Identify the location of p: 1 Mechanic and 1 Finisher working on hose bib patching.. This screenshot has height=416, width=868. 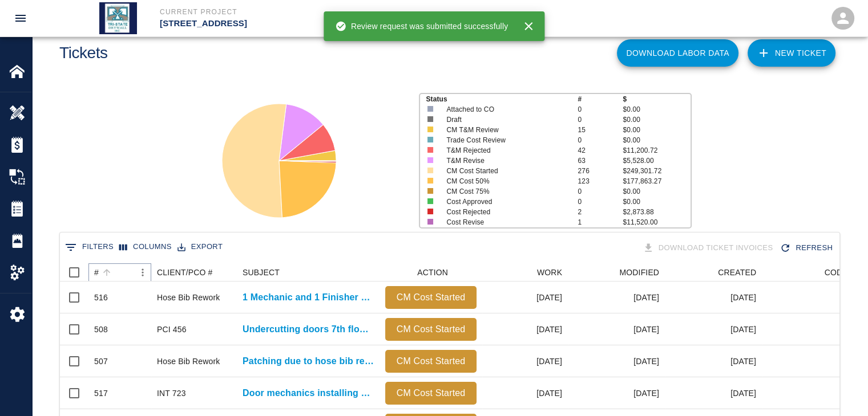
(308, 298).